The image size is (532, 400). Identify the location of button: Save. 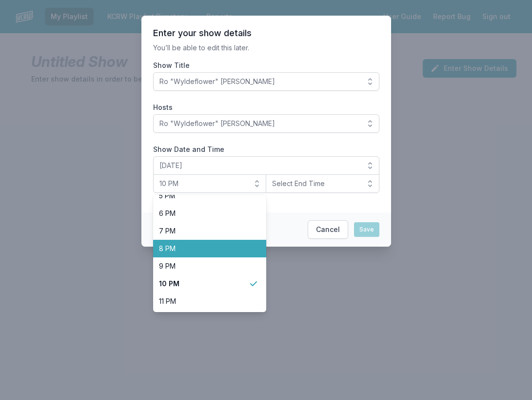
(367, 230).